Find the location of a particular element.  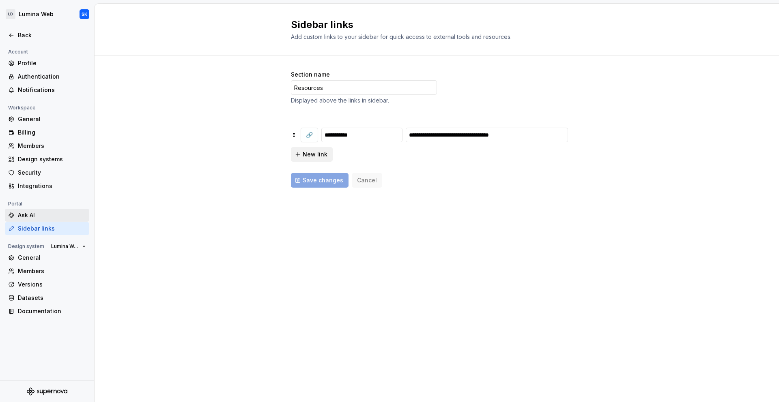

div: SK is located at coordinates (84, 14).